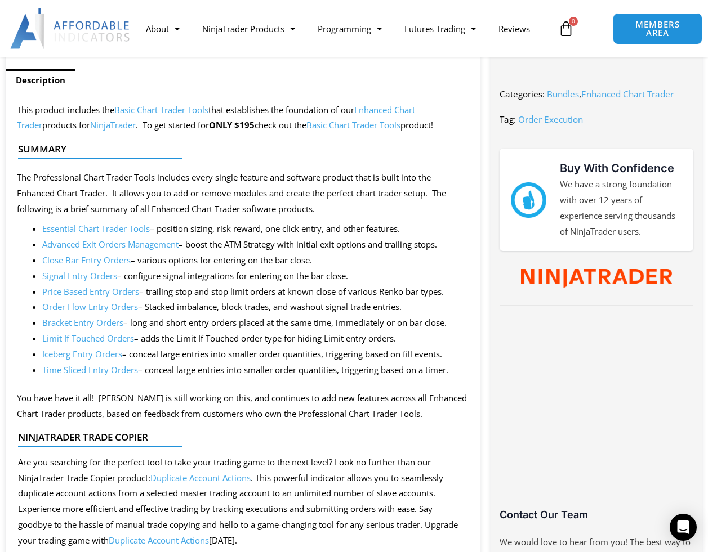  Describe the element at coordinates (255, 276) in the screenshot. I see `li: – configure signal integrations for entering on the bar close.` at that location.